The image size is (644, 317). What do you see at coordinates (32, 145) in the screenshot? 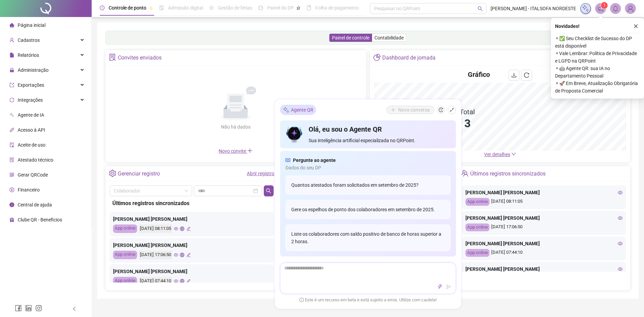
I see `span: Aceite de uso` at bounding box center [32, 145].